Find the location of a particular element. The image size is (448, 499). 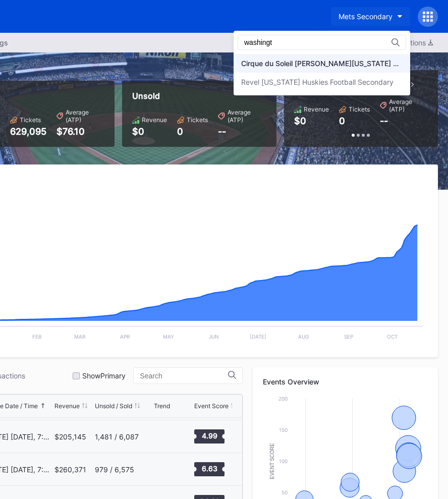

div: Average (ATP) is located at coordinates (409, 105).